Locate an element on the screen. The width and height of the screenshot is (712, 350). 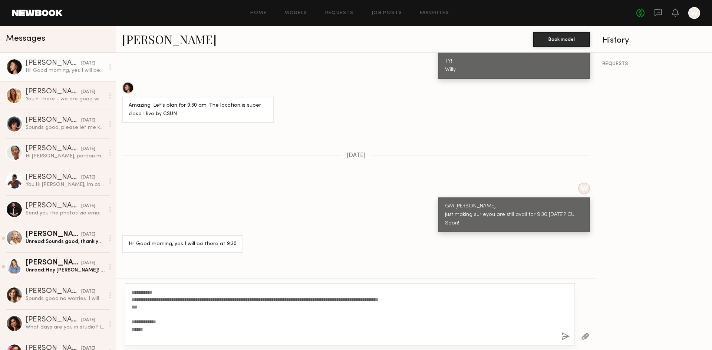
a: Home is located at coordinates (258, 13).